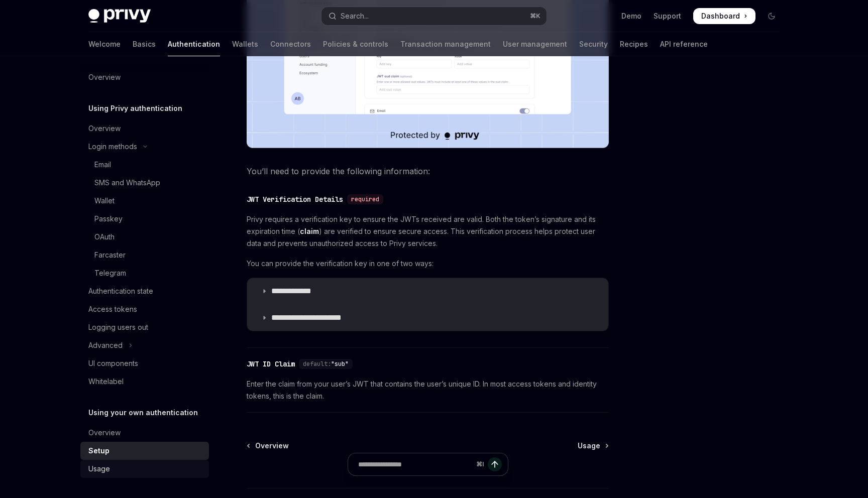  Describe the element at coordinates (535, 44) in the screenshot. I see `a: User management` at that location.